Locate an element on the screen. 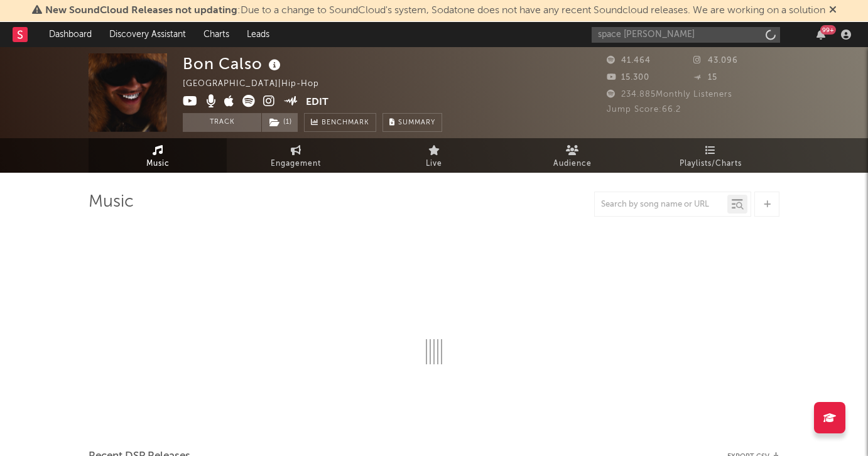  a: Live is located at coordinates (434, 155).